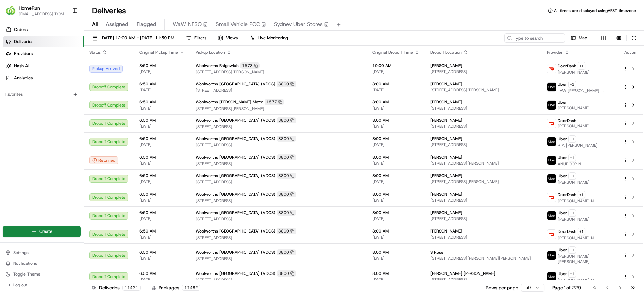  Describe the element at coordinates (109, 11) in the screenshot. I see `h1: Deliveries` at that location.